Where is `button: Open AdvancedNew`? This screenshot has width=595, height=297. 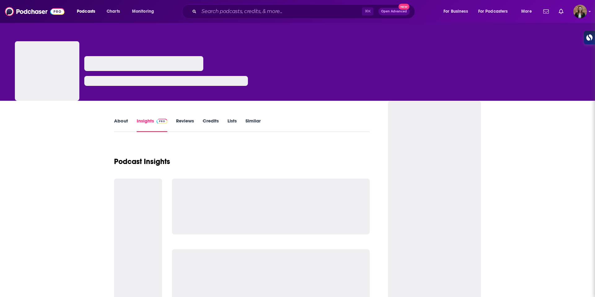 button: Open AdvancedNew is located at coordinates (394, 11).